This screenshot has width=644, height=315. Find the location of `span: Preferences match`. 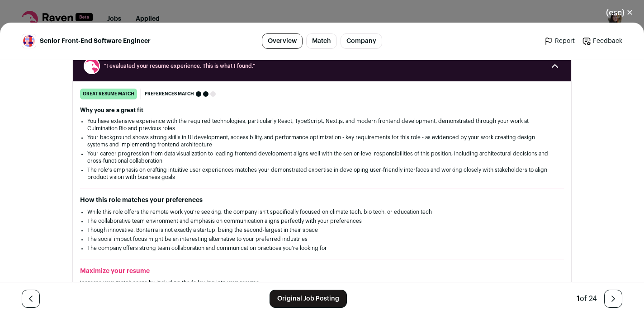

span: Preferences match is located at coordinates (169, 94).